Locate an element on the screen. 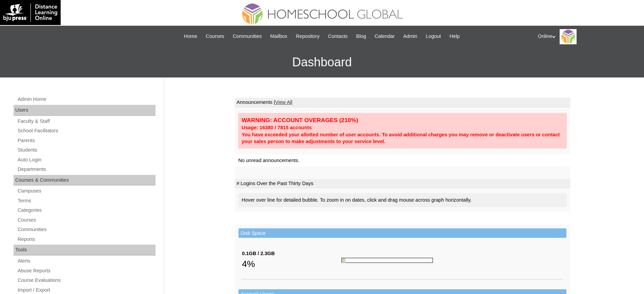 The image size is (644, 294). a: Blog is located at coordinates (361, 36).